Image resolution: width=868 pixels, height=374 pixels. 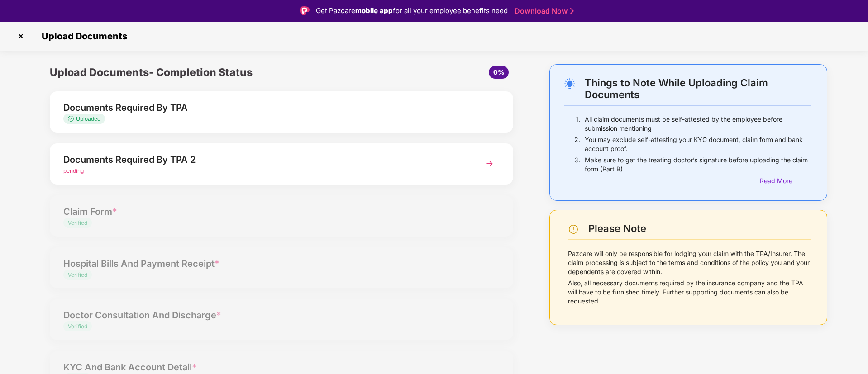 What do you see at coordinates (263, 108) in the screenshot?
I see `div: Documents Required By TPA` at bounding box center [263, 108].